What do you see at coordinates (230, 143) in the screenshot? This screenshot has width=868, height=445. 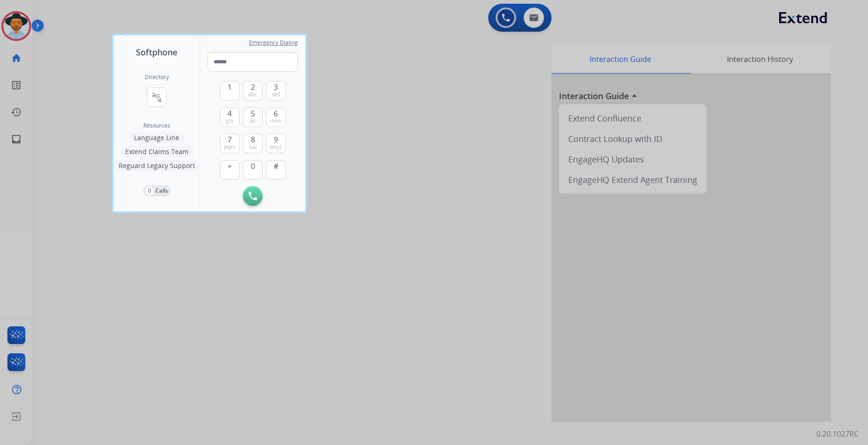 I see `button: 7pqrs` at bounding box center [230, 143].